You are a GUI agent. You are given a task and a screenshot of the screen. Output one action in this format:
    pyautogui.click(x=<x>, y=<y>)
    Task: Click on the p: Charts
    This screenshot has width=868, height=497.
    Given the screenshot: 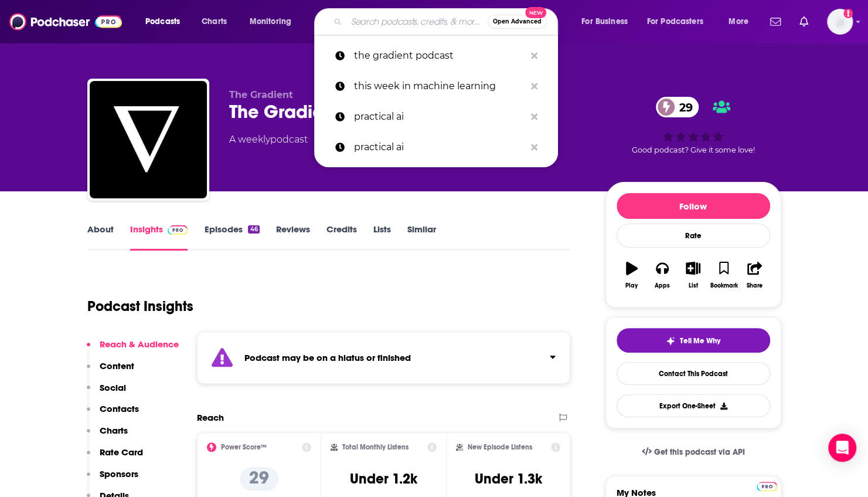 What is the action you would take?
    pyautogui.click(x=113, y=430)
    